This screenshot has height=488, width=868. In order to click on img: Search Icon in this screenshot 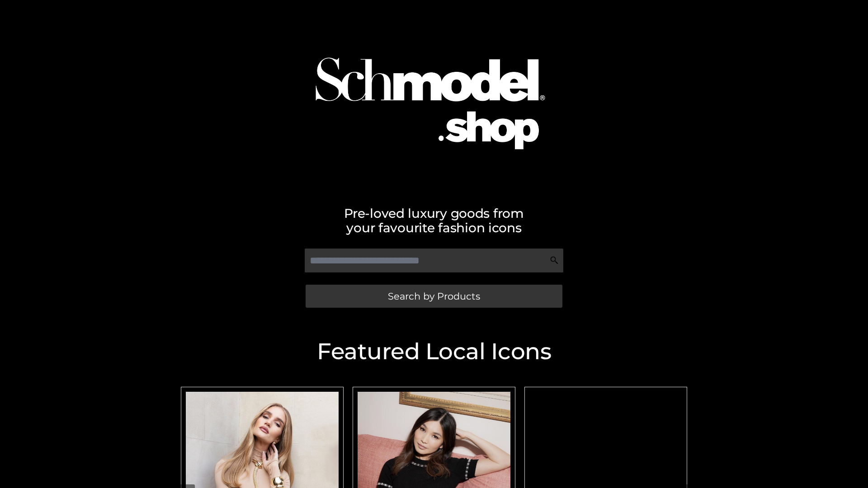, I will do `click(555, 260)`.